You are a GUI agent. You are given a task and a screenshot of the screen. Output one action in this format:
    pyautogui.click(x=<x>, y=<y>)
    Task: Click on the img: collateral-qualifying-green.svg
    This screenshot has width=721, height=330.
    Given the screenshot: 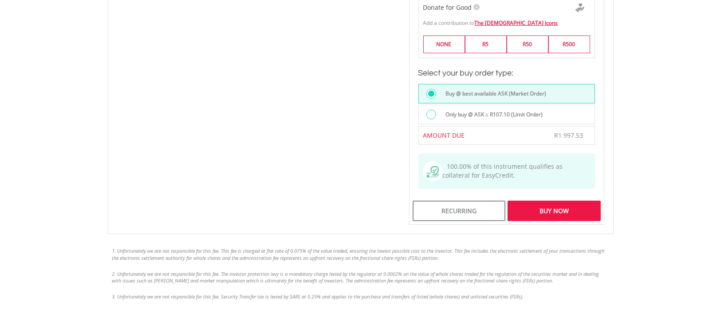 What is the action you would take?
    pyautogui.click(x=433, y=172)
    